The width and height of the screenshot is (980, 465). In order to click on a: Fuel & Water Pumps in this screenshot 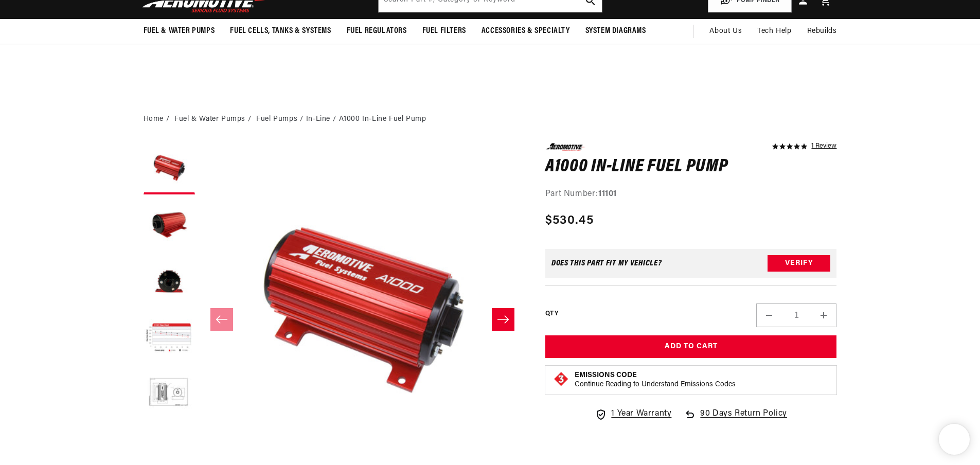, I will do `click(210, 119)`.